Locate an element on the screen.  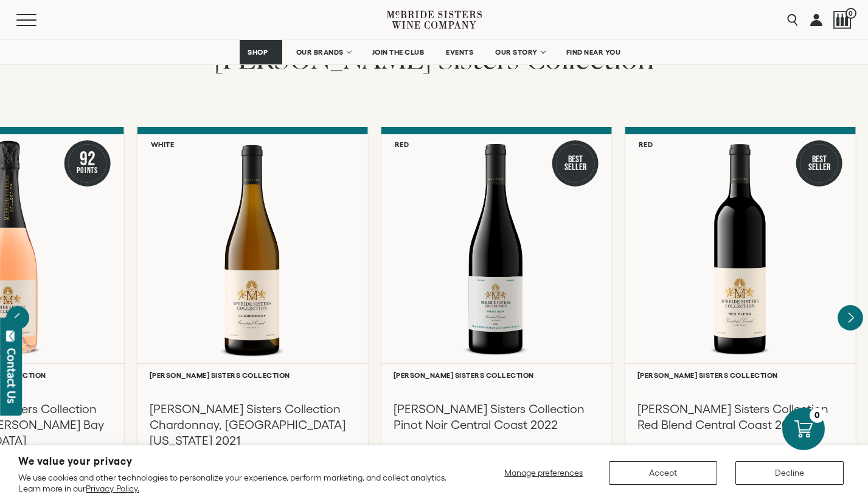
a: OUR STORY is located at coordinates (519, 53).